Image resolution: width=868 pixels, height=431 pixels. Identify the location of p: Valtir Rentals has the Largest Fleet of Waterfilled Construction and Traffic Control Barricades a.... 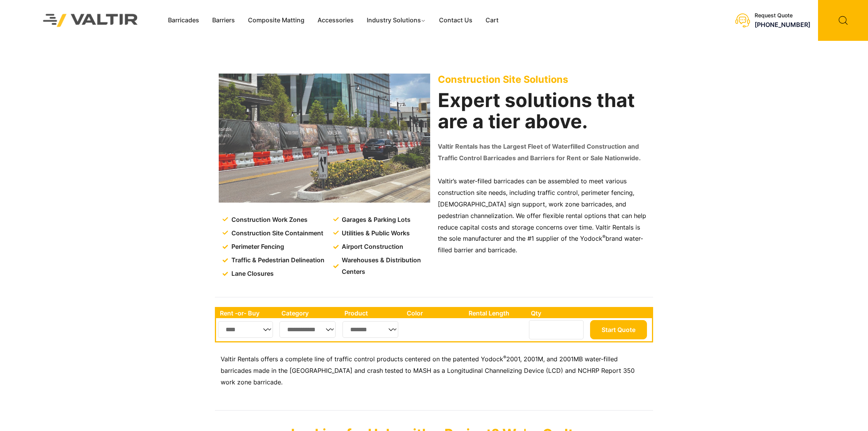
(544, 152).